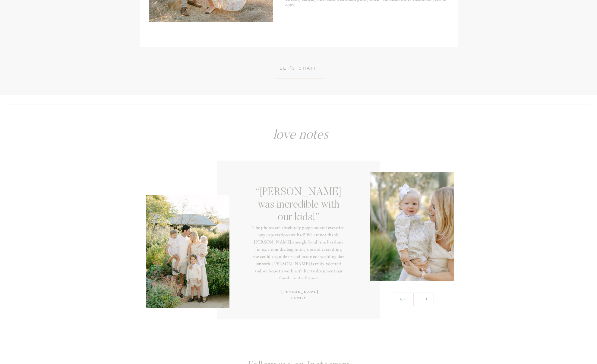 Image resolution: width=597 pixels, height=364 pixels. I want to click on p: The photos are absolutely gorgeous and exceeded any expectations we had! We cannot thank [PERSON_..., so click(298, 252).